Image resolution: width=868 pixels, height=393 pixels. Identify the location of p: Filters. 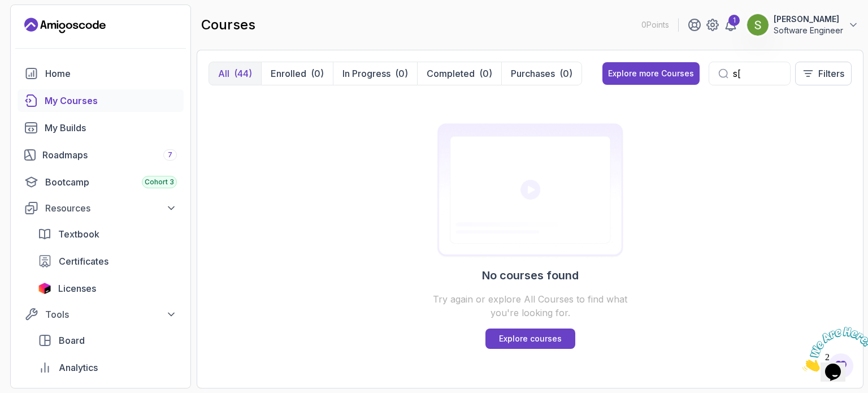
(832, 74).